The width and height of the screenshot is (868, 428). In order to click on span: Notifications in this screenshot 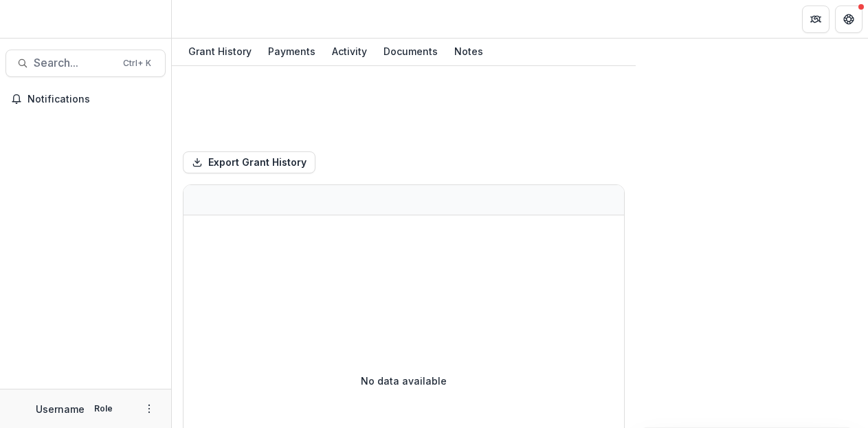, I will do `click(94, 99)`.